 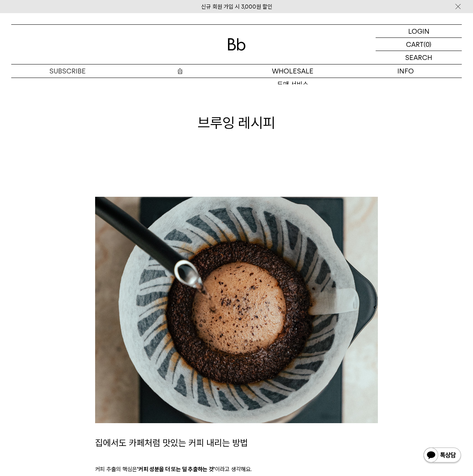 What do you see at coordinates (180, 71) in the screenshot?
I see `a: 숍` at bounding box center [180, 71].